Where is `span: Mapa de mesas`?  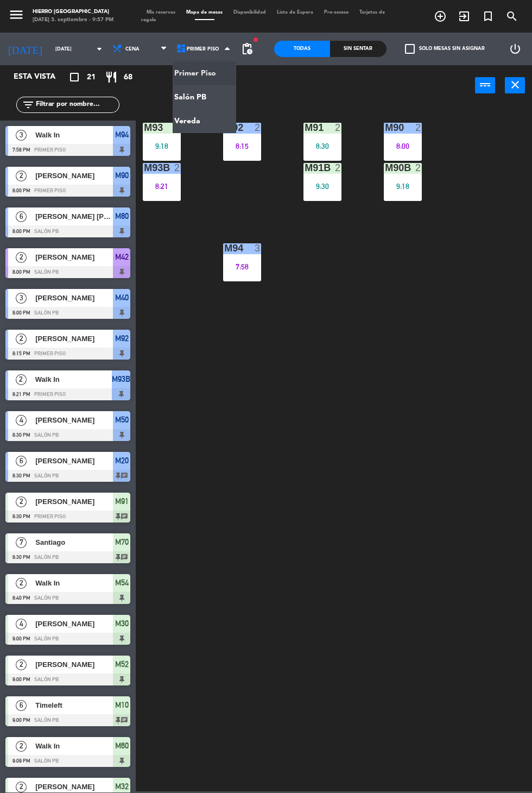 span: Mapa de mesas is located at coordinates (204, 12).